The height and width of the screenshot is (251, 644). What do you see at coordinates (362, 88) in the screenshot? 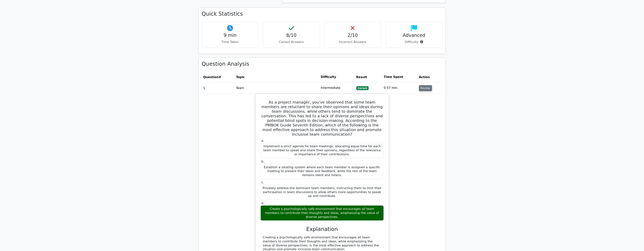
I see `span: Correct` at bounding box center [362, 88].